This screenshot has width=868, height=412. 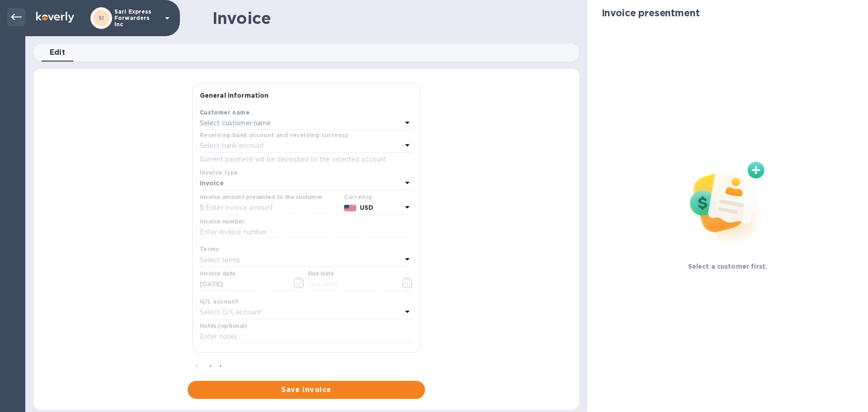 I want to click on label: Notes (optional), so click(x=224, y=326).